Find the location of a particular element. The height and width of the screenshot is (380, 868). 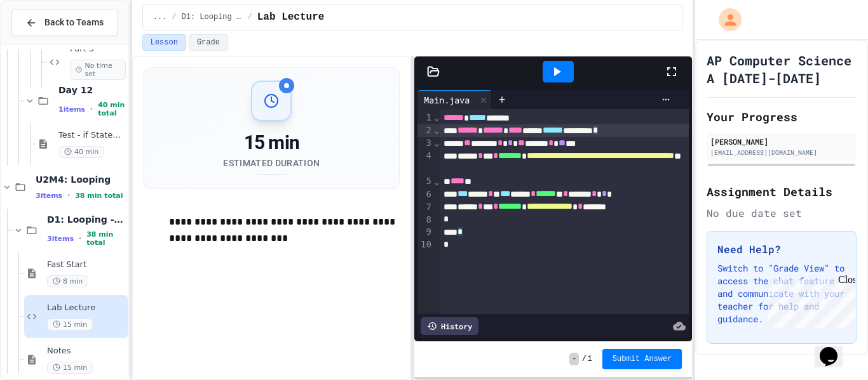

div: 7 is located at coordinates (425, 207).